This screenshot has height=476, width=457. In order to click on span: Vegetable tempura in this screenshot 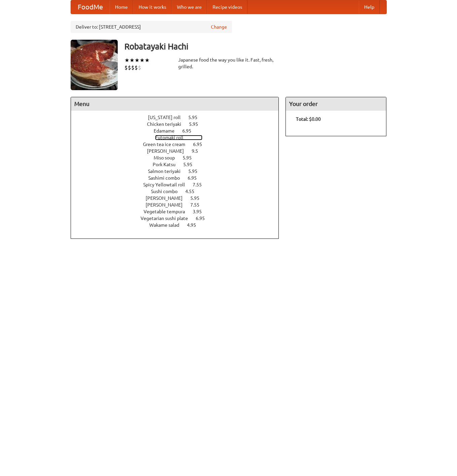, I will do `click(167, 212)`.